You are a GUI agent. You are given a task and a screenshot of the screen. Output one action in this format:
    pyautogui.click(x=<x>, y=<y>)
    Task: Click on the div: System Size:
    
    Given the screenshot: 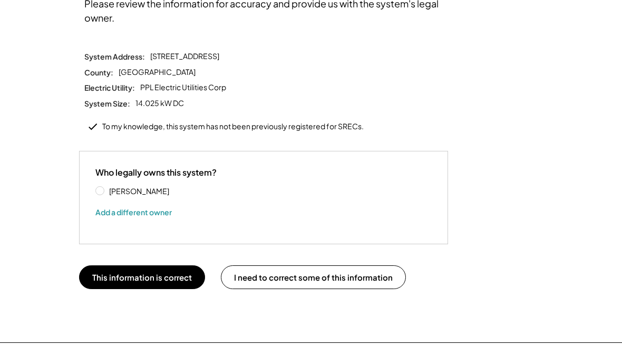 What is the action you would take?
    pyautogui.click(x=107, y=103)
    